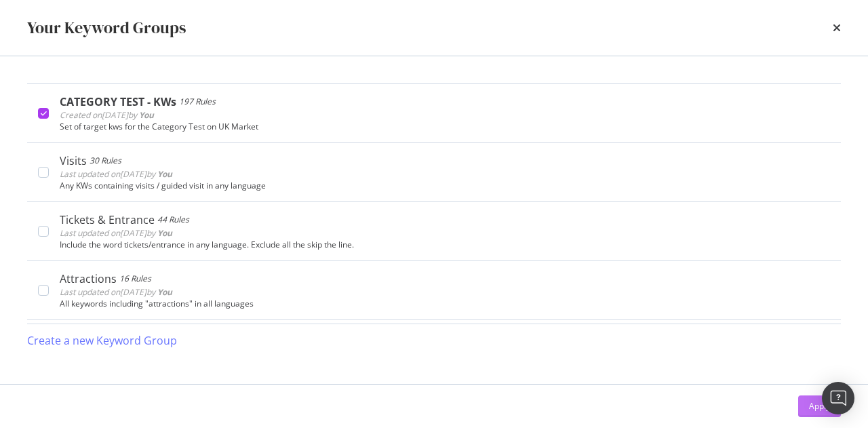 This screenshot has height=428, width=868. What do you see at coordinates (173, 220) in the screenshot?
I see `div: 44 Rules` at bounding box center [173, 220].